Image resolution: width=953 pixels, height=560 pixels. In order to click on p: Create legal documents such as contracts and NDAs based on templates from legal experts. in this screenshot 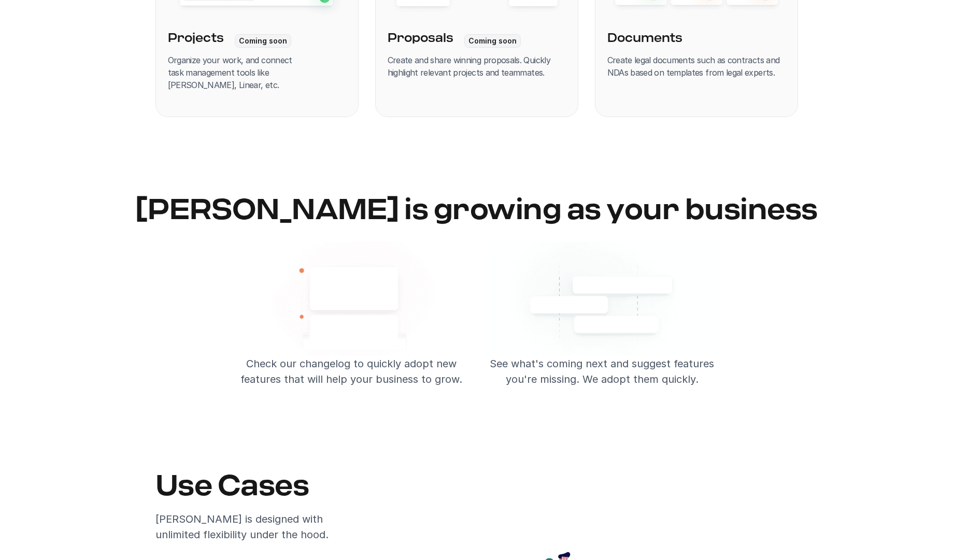, I will do `click(697, 66)`.